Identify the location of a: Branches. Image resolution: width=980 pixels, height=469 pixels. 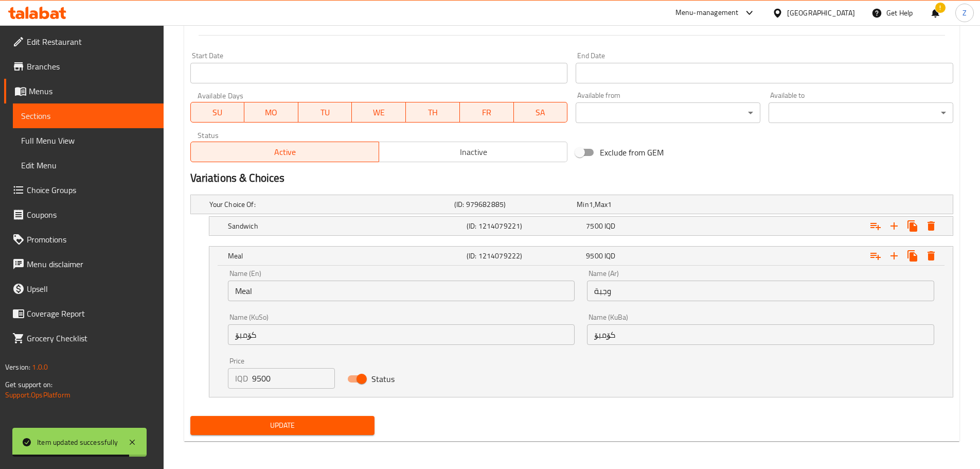
(84, 66).